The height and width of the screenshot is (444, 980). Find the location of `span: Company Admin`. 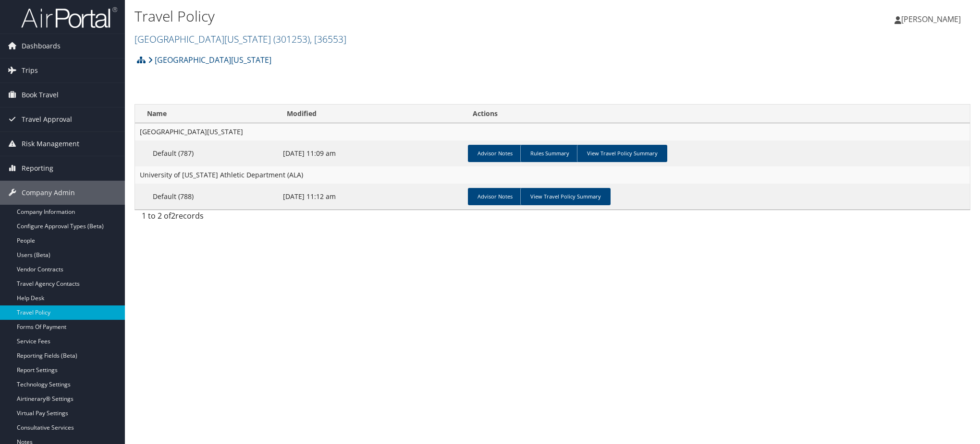

span: Company Admin is located at coordinates (48, 193).